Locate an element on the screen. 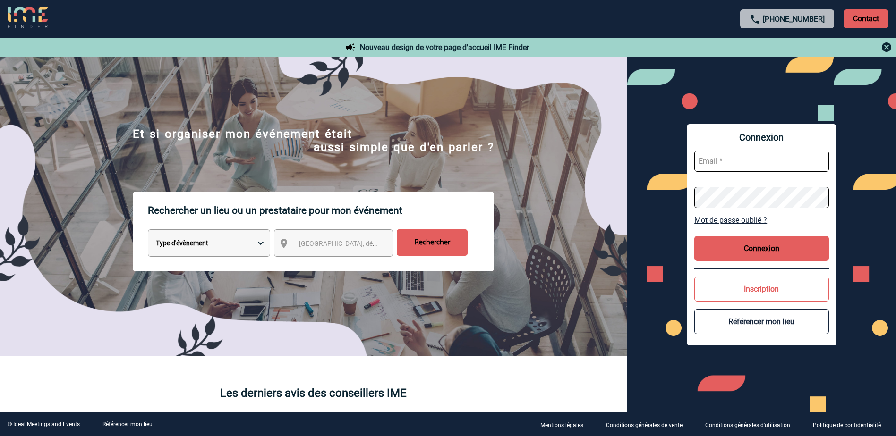 This screenshot has height=436, width=896. button: Référencer mon lieu is located at coordinates (761, 321).